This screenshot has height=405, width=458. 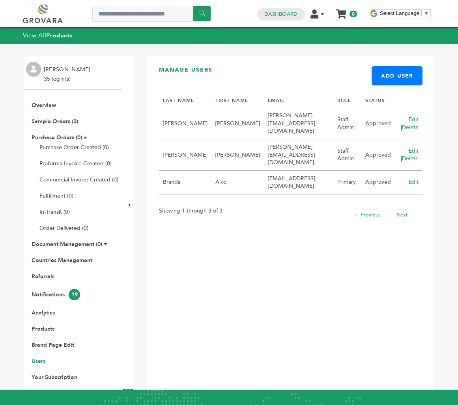 I want to click on span: 19, so click(x=74, y=295).